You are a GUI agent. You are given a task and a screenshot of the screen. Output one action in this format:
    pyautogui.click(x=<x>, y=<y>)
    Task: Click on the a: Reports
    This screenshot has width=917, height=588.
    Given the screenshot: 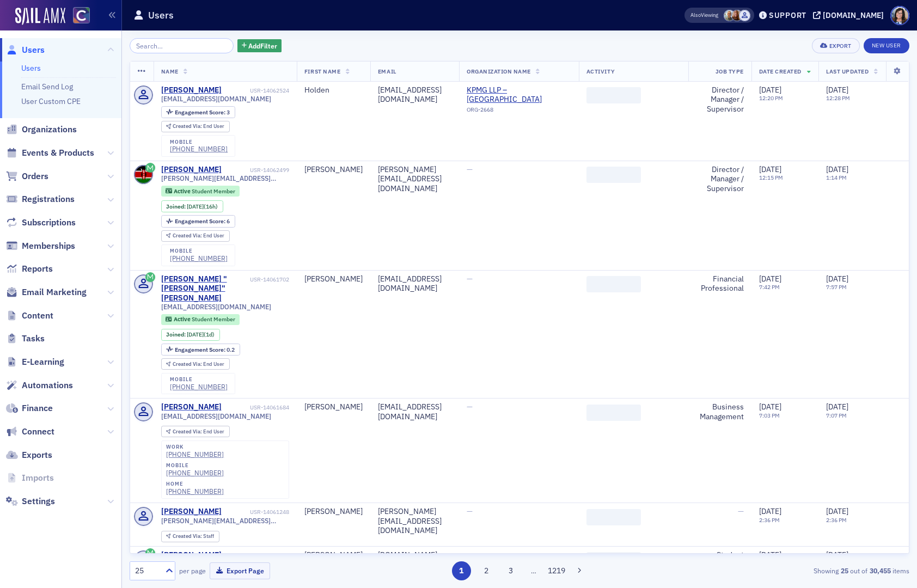 What is the action you would take?
    pyautogui.click(x=29, y=269)
    